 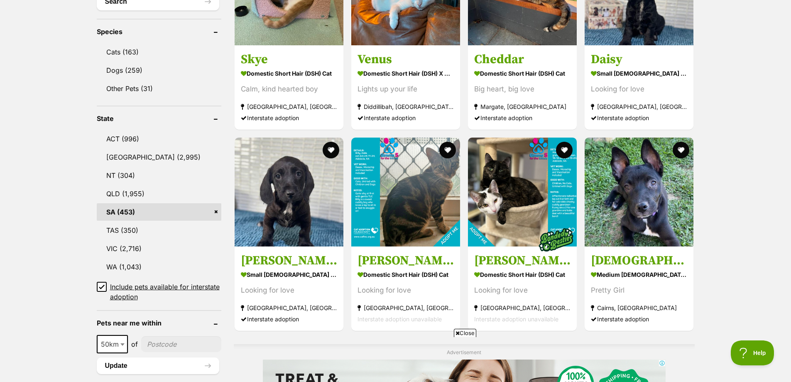 I want to click on header: Pets near me within, so click(x=159, y=323).